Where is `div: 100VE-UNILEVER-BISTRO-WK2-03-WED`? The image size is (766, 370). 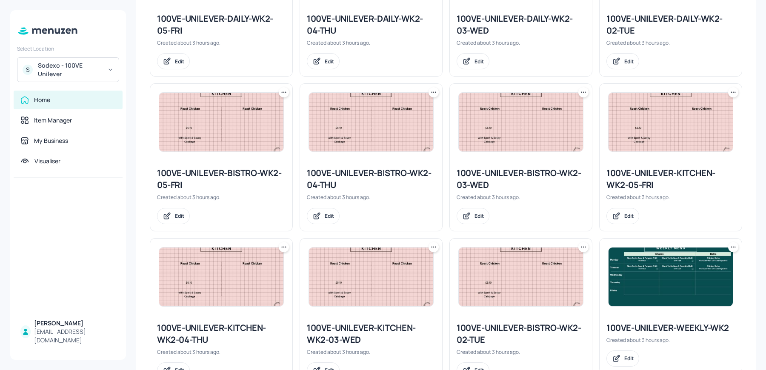
div: 100VE-UNILEVER-BISTRO-WK2-03-WED is located at coordinates (521, 179).